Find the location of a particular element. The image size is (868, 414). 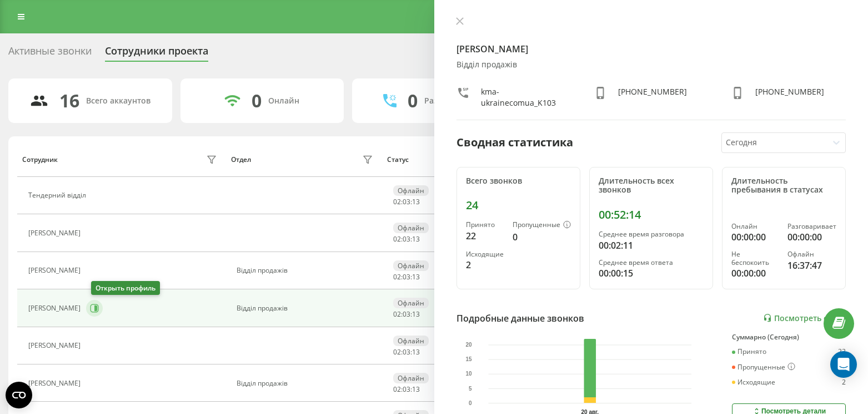

text: 20 is located at coordinates (469, 344).